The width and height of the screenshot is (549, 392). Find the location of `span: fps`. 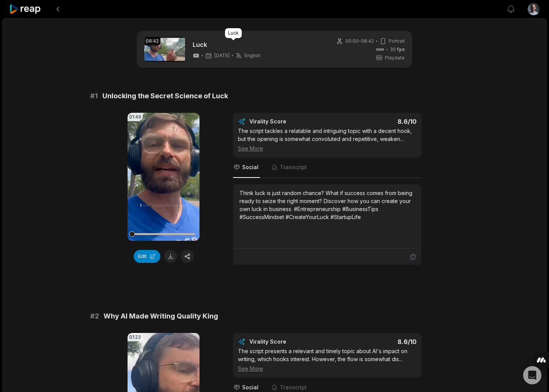

span: fps is located at coordinates (401, 49).